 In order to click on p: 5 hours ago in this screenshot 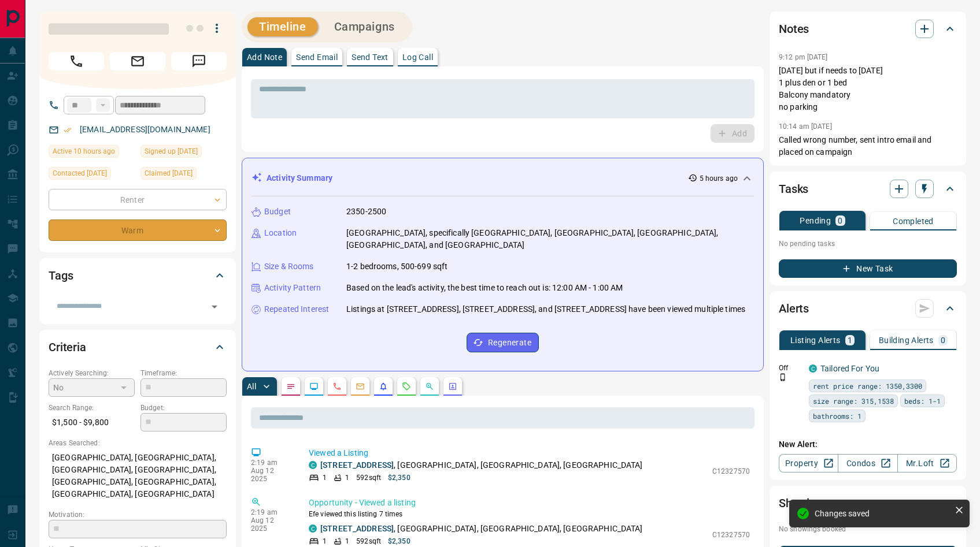, I will do `click(719, 178)`.